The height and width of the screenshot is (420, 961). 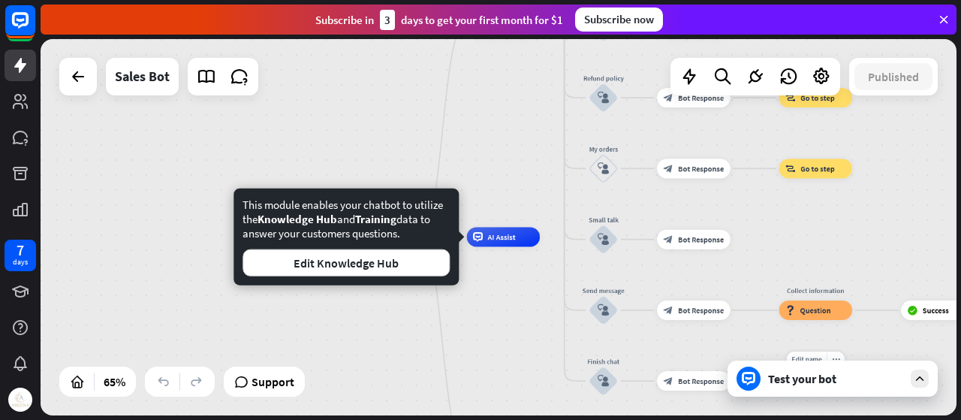 I want to click on a: 7 days, so click(x=20, y=255).